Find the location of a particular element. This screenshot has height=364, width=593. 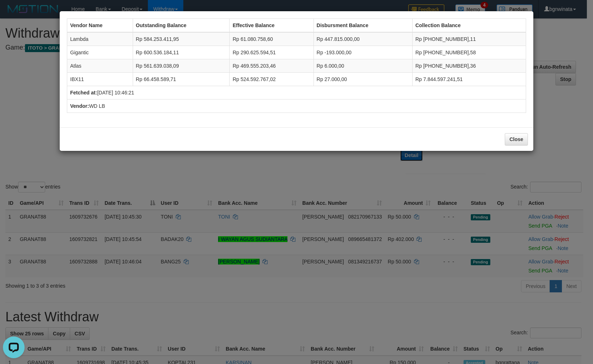

td: Rp 6.000,00 is located at coordinates (363, 66).